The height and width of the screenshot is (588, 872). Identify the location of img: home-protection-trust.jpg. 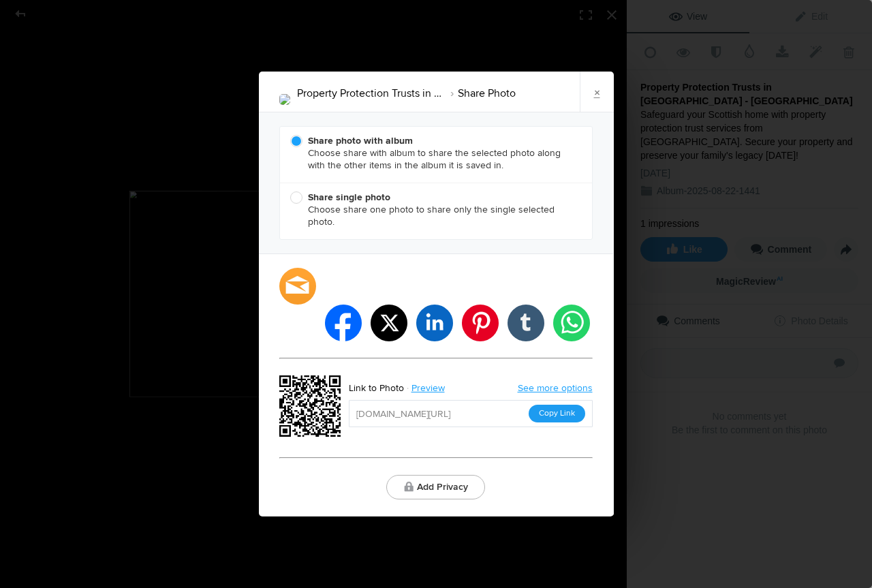
(285, 99).